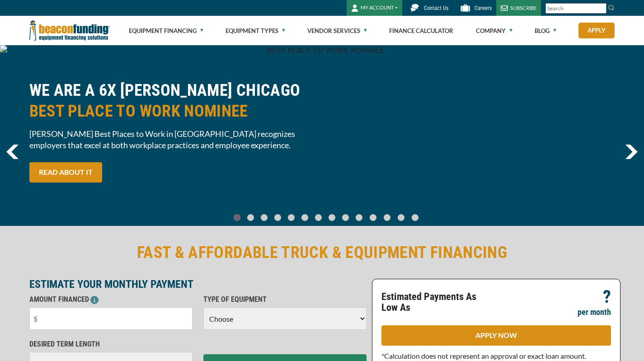  Describe the element at coordinates (359, 218) in the screenshot. I see `a: Go To Slide 9` at that location.